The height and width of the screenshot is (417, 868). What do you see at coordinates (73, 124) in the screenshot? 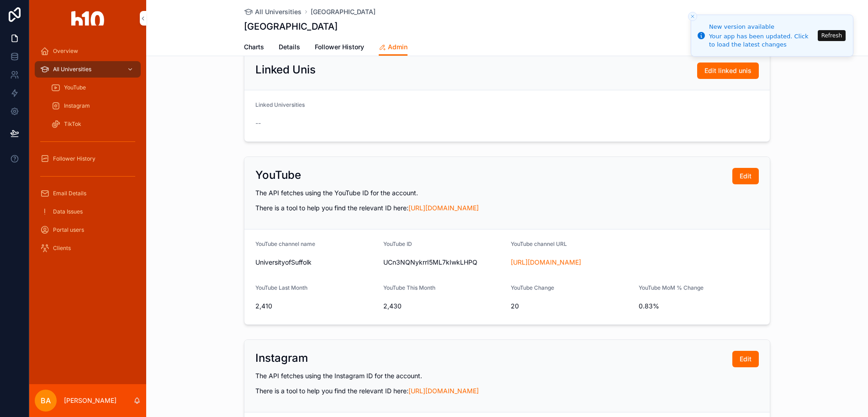
I see `span: TikTok` at bounding box center [73, 124].